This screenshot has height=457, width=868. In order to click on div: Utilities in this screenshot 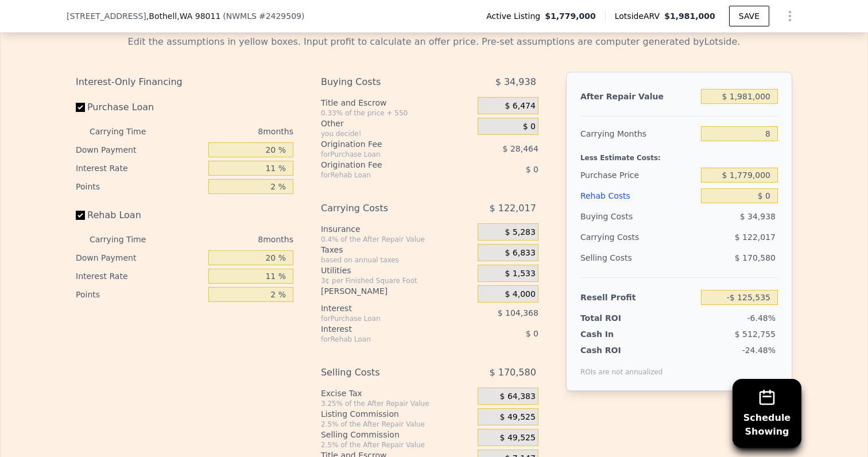, I will do `click(397, 270)`.